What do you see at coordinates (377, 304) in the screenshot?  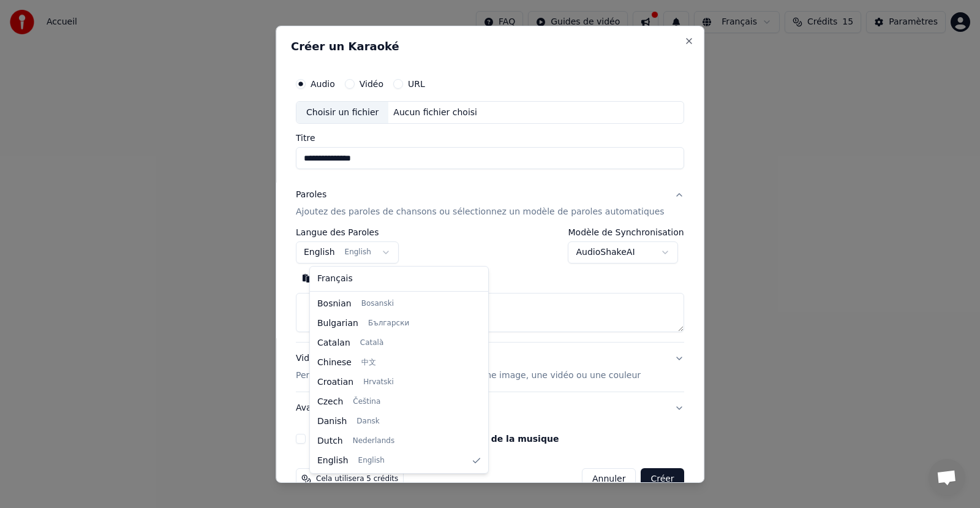 I see `span: Bosanski` at bounding box center [377, 304].